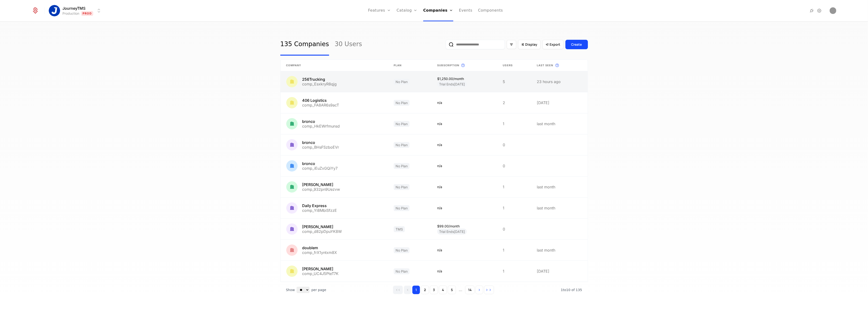 The height and width of the screenshot is (310, 868). I want to click on div: Production, so click(71, 14).